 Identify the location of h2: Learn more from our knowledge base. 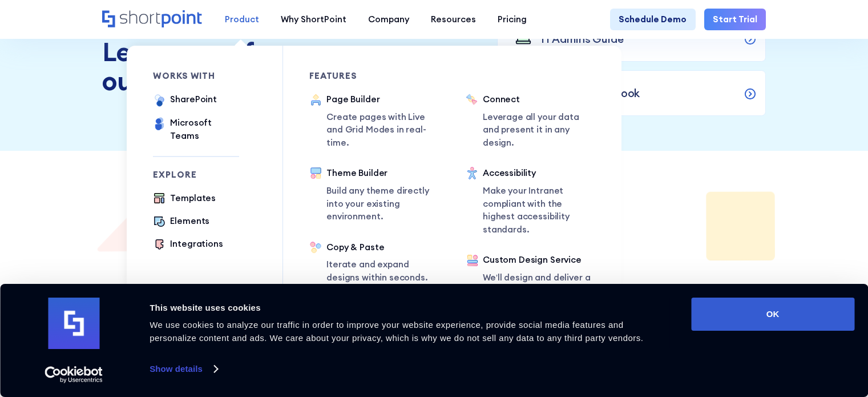
(237, 66).